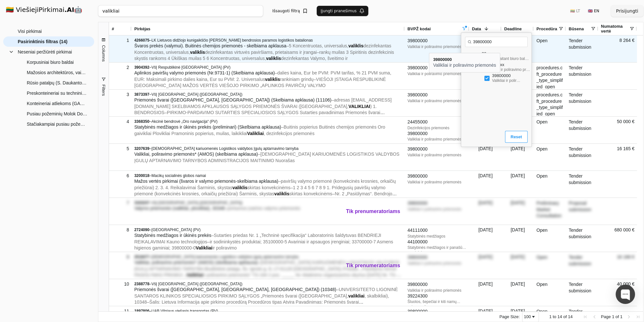 The image size is (644, 322). Describe the element at coordinates (141, 203) in the screenshot. I see `span: 3163247` at that location.